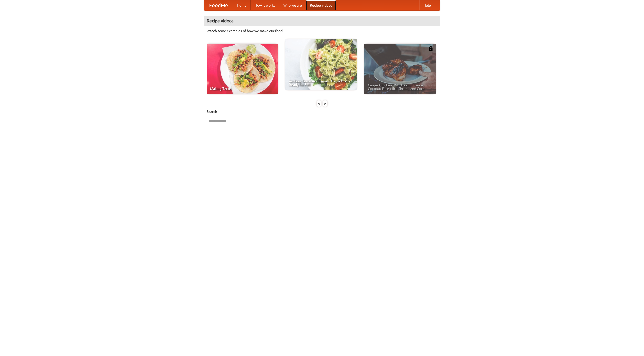 This screenshot has width=644, height=356. Describe the element at coordinates (322, 31) in the screenshot. I see `p: Watch some examples of how we make our food!` at that location.